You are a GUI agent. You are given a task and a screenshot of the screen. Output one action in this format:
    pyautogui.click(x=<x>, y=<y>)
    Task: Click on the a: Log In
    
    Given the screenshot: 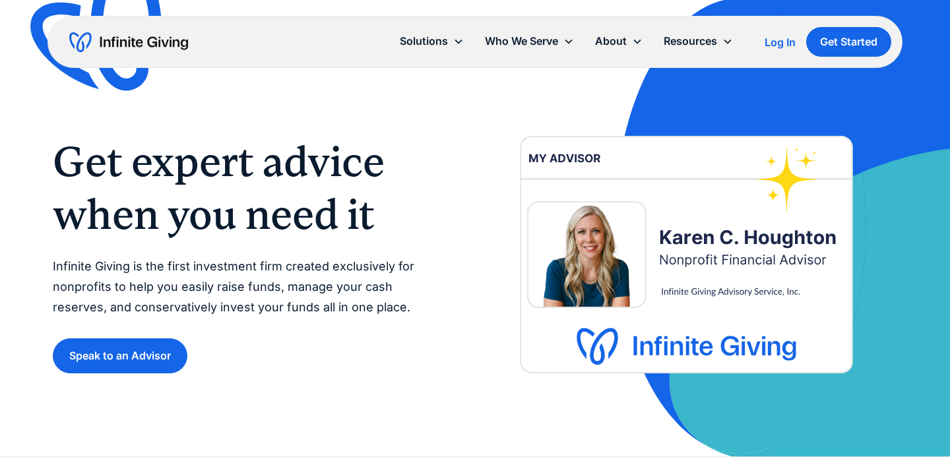 What is the action you would take?
    pyautogui.click(x=780, y=42)
    